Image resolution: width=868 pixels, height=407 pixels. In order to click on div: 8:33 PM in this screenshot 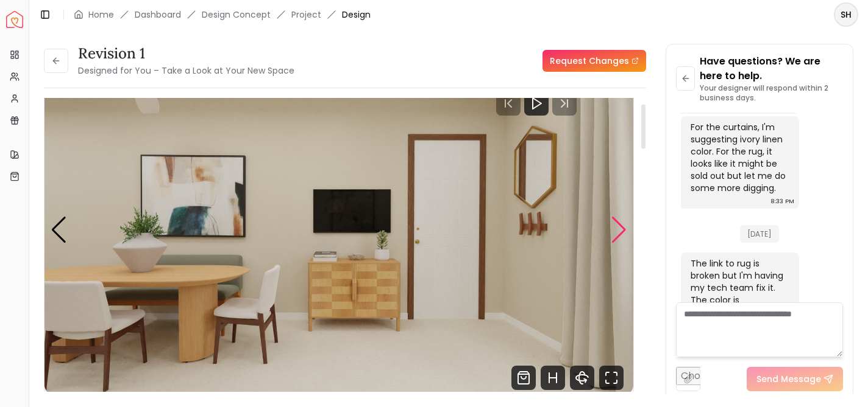, I will do `click(782, 202)`.